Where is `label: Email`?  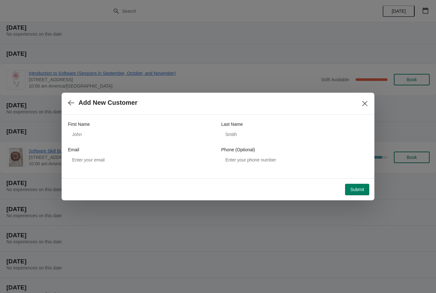 label: Email is located at coordinates (73, 150).